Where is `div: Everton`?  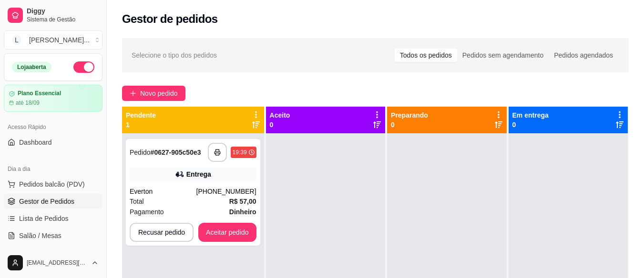 div: Everton is located at coordinates (163, 192).